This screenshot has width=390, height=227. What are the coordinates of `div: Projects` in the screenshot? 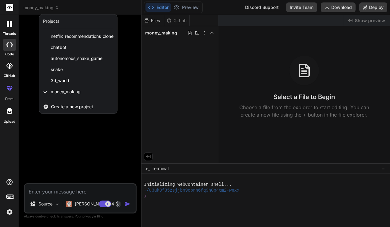 It's located at (51, 21).